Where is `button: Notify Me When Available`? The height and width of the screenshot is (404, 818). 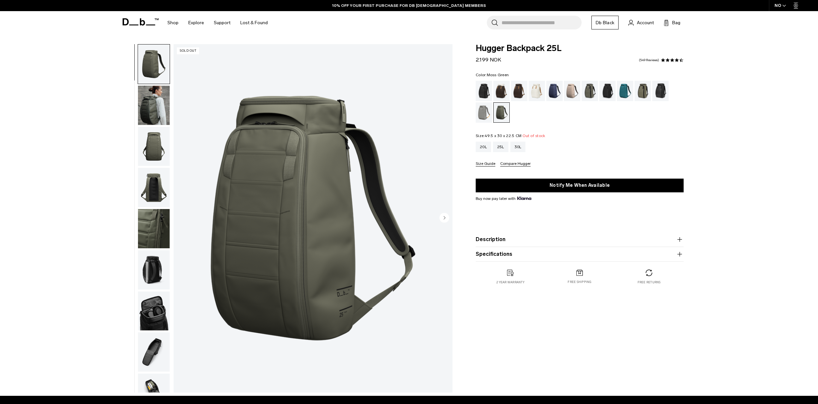
button: Notify Me When Available is located at coordinates (580, 185).